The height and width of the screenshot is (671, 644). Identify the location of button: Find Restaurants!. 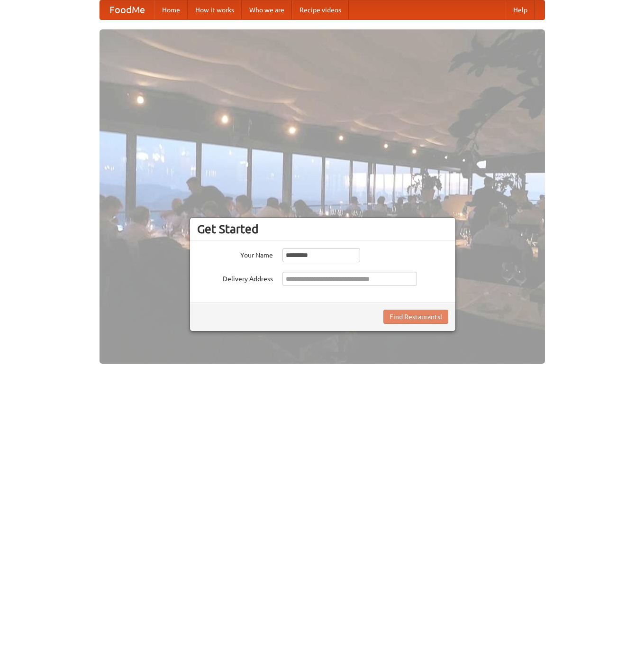
(416, 317).